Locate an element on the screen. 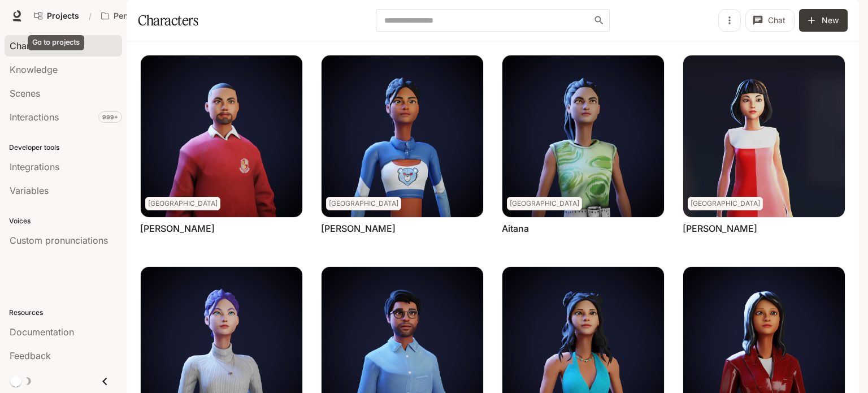 This screenshot has height=393, width=868. img: Adelina is located at coordinates (402, 136).